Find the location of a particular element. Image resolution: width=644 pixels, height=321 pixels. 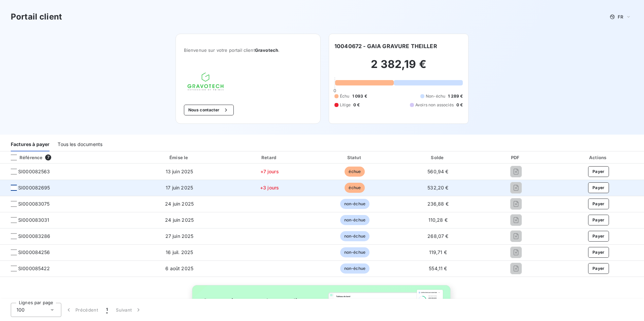

span: SI000083031 is located at coordinates (34, 220).